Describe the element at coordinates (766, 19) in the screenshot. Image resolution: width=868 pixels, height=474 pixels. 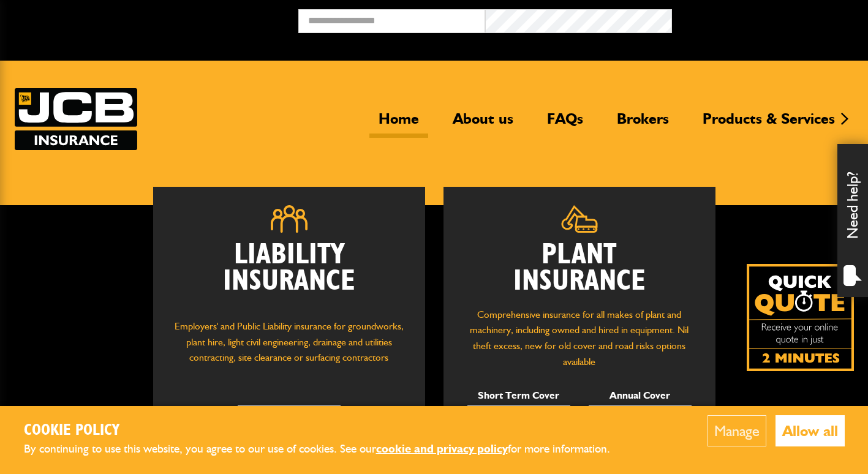
I see `button: Broker Login` at that location.